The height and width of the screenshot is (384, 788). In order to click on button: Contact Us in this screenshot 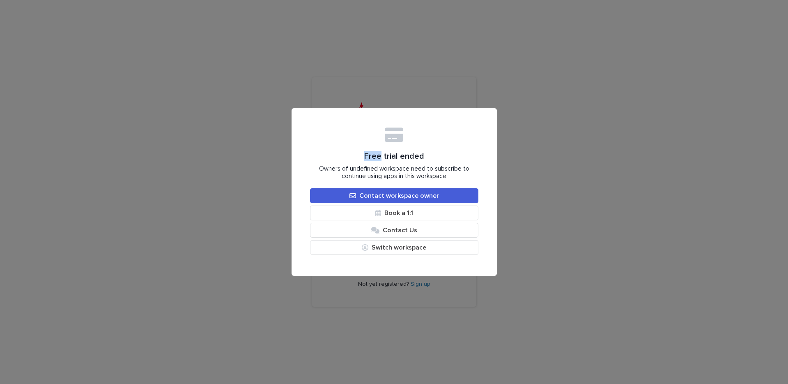, I will do `click(394, 230)`.